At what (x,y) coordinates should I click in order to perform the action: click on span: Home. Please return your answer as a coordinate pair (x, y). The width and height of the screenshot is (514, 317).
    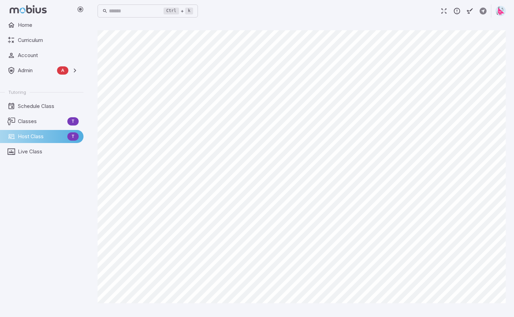
    Looking at the image, I should click on (48, 25).